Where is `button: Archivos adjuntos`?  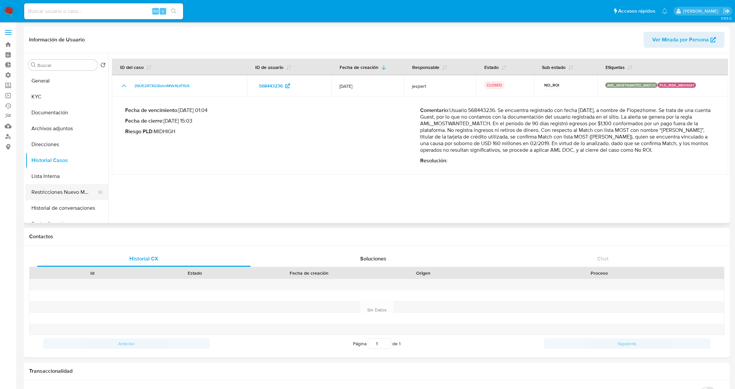 button: Archivos adjuntos is located at coordinates (67, 128).